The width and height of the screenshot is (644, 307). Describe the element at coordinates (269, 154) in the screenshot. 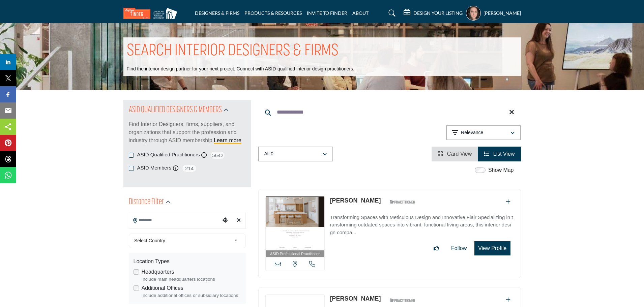

I see `p: All 0` at that location.